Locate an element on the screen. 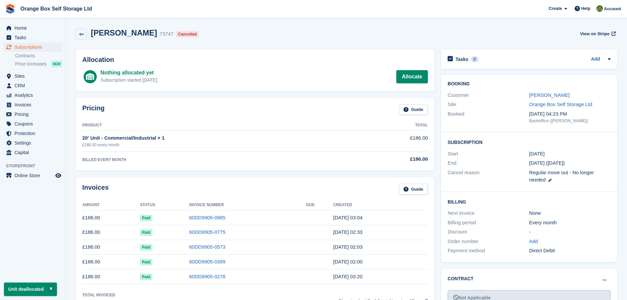 The width and height of the screenshot is (627, 300). a: 60DD9905-0573 is located at coordinates (207, 247).